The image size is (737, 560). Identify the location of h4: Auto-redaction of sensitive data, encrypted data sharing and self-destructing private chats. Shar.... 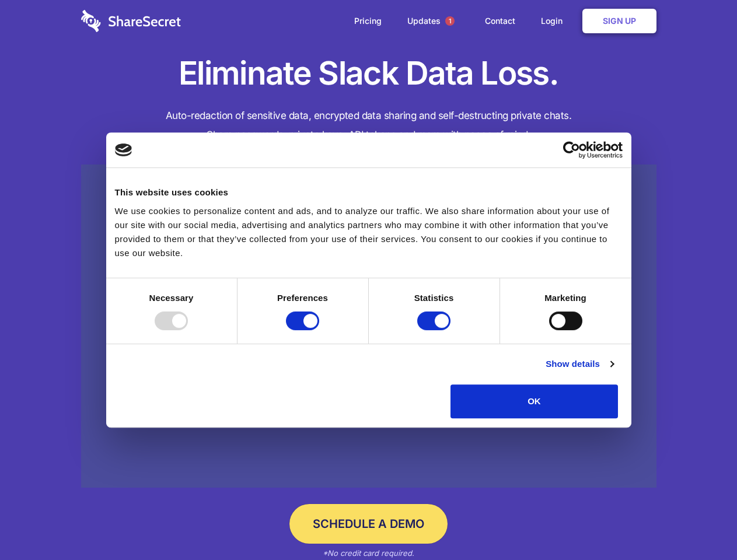
(369, 126).